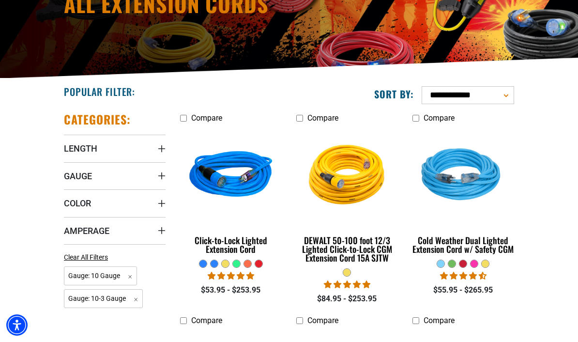  I want to click on img: Light Blue, so click(463, 176).